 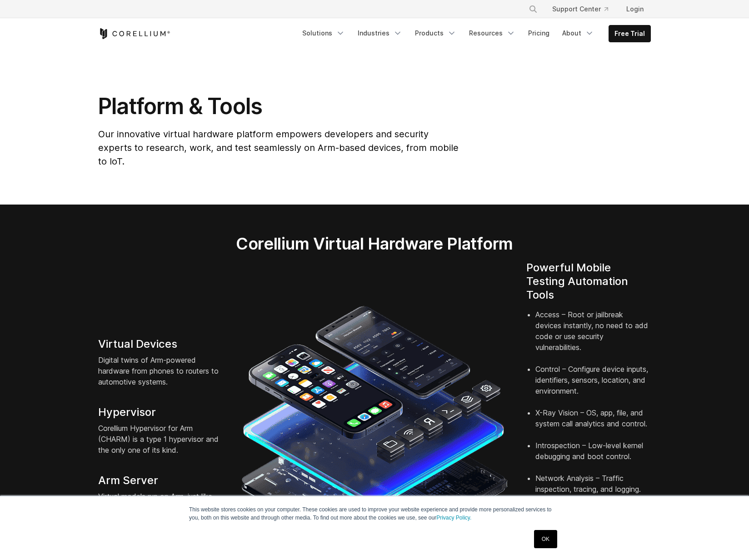 What do you see at coordinates (593, 336) in the screenshot?
I see `li: Access – Root or jailbreak devices instantly, no need to add code or use security vulnerabilities.` at bounding box center [593, 336].